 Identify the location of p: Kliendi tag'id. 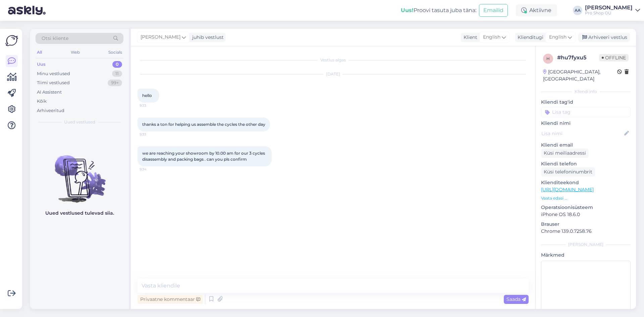
(586, 102).